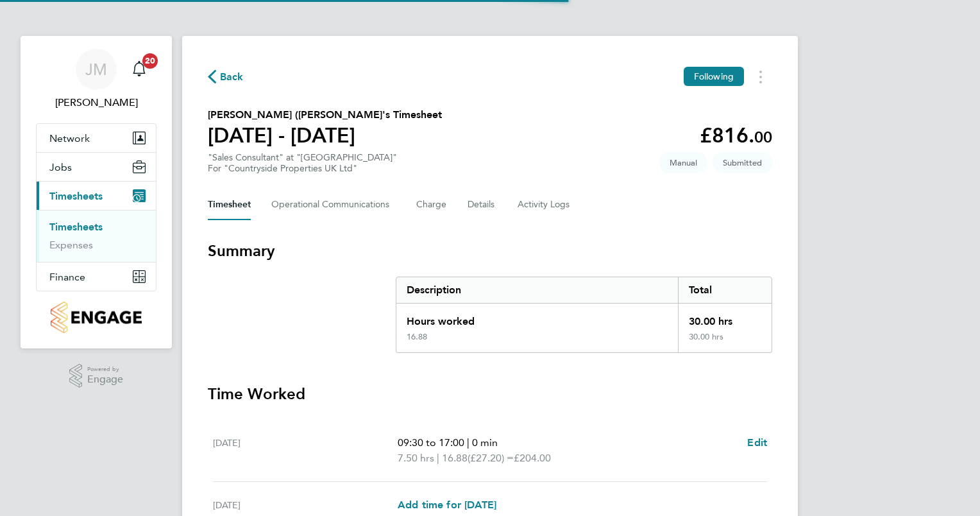  What do you see at coordinates (302, 168) in the screenshot?
I see `div: For "Countryside Properties UK Ltd"` at bounding box center [302, 168].